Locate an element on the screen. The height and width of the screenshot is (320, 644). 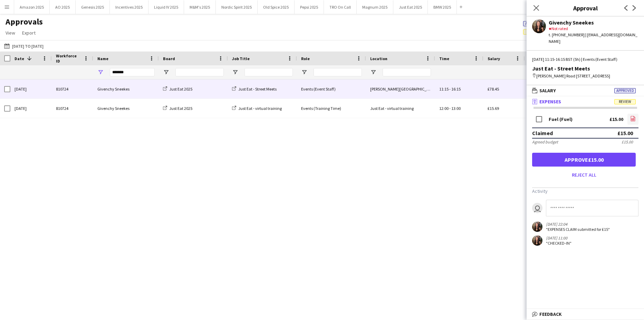
div: "EXPENSES CLAIM submitted for £15" is located at coordinates (578, 229).